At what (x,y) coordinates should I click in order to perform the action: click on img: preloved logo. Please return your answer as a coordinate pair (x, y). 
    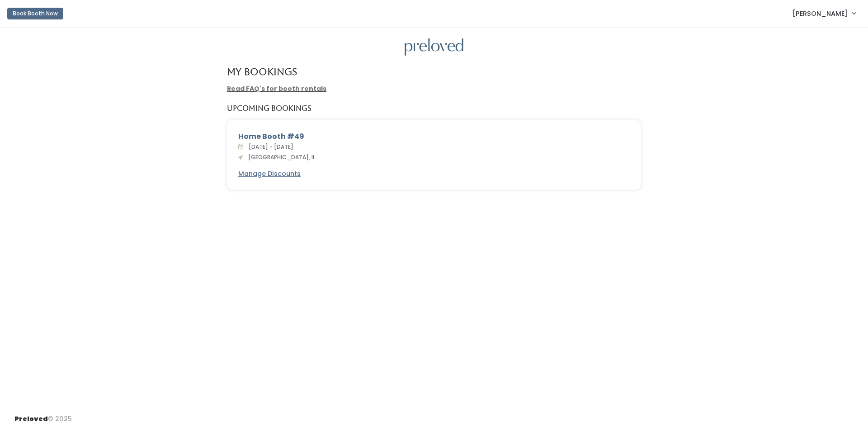
    Looking at the image, I should click on (434, 47).